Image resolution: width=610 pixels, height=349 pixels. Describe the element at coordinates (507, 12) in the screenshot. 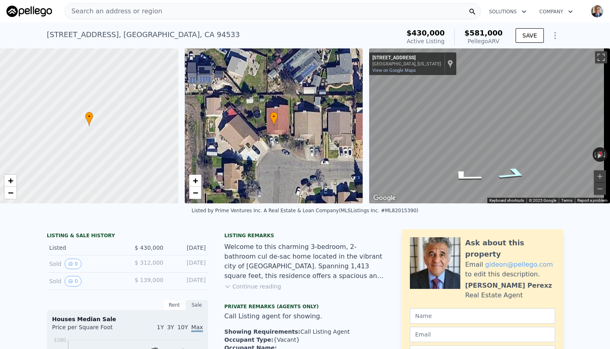

I see `button: Solutions` at that location.